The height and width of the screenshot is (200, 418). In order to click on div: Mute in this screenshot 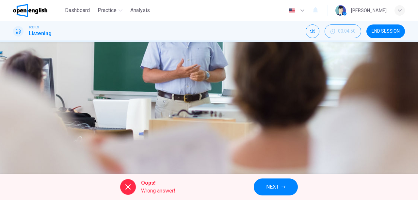, I will do `click(312, 31)`.